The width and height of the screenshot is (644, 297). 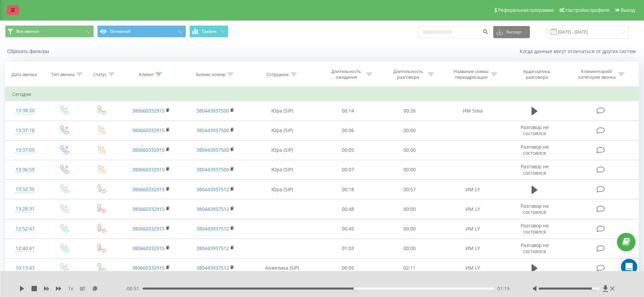 I want to click on div: Клиент, so click(x=146, y=75).